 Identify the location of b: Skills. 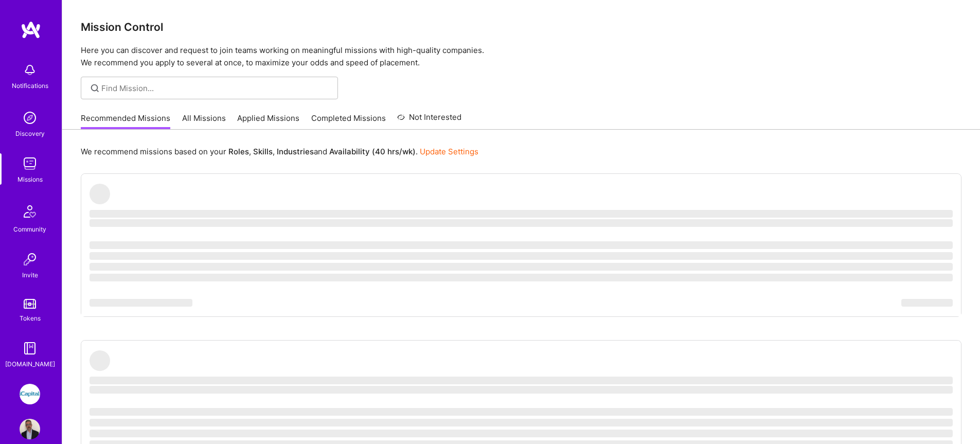
(263, 152).